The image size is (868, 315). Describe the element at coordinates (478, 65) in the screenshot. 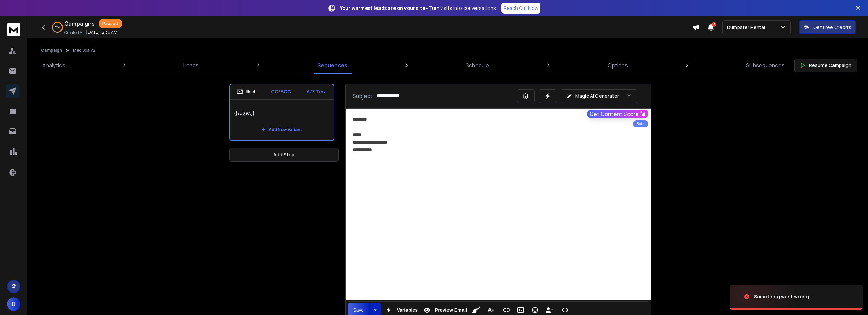

I see `p: Schedule` at that location.